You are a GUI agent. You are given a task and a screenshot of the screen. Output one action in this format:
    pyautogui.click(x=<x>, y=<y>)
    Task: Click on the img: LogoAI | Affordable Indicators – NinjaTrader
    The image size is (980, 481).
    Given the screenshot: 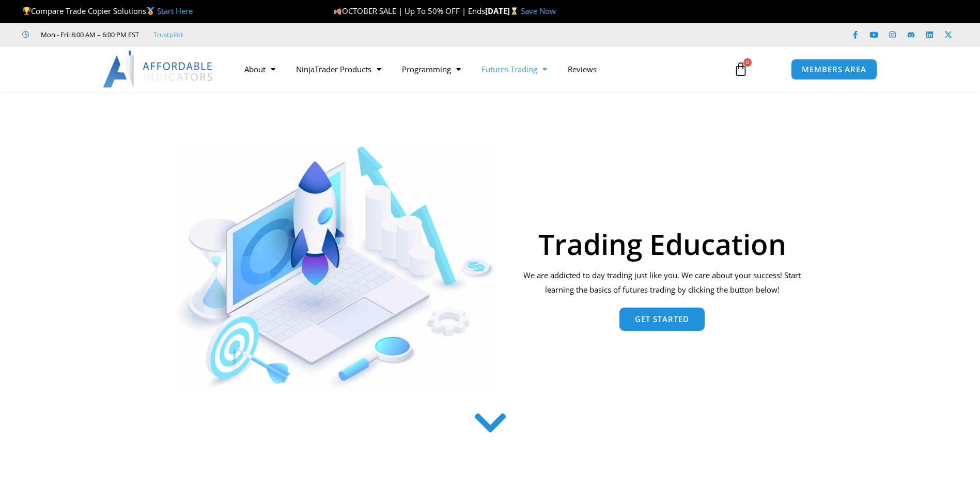 What is the action you would take?
    pyautogui.click(x=158, y=69)
    